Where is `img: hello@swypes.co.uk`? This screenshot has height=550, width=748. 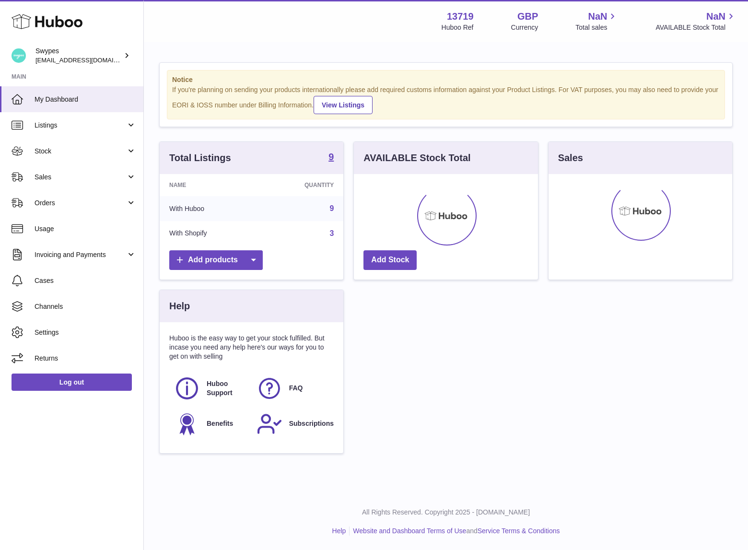
img: hello@swypes.co.uk is located at coordinates (19, 56).